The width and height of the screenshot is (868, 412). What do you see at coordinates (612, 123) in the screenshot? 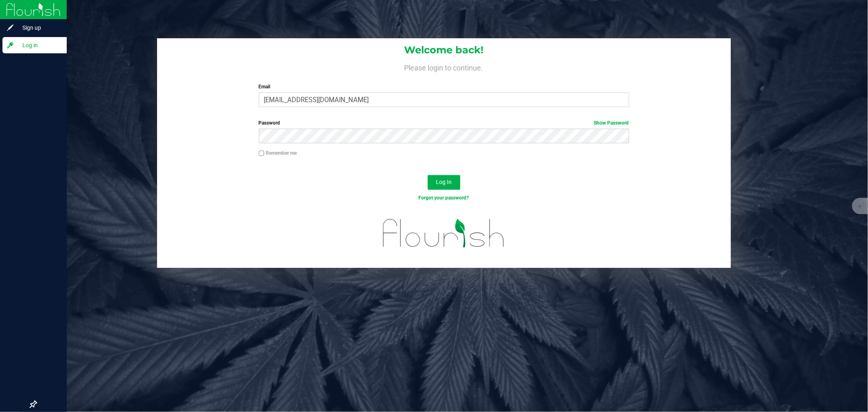
I see `a: Show Password` at bounding box center [612, 123].